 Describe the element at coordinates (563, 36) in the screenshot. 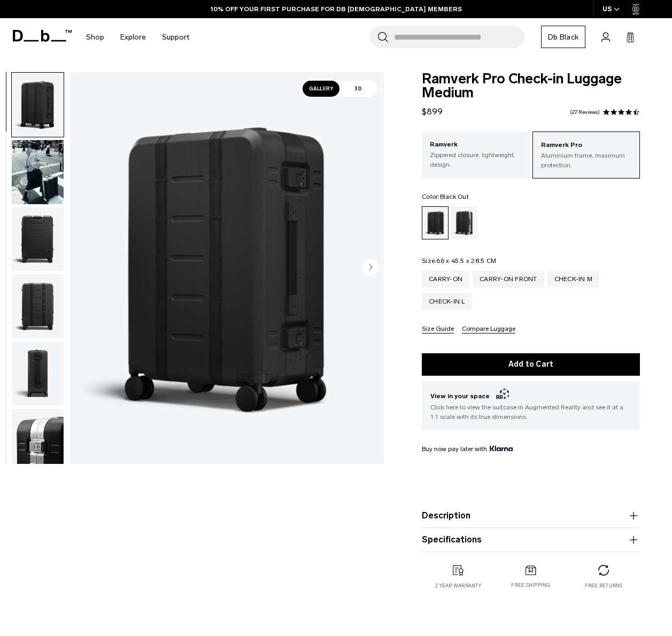

I see `a: Db Black` at that location.